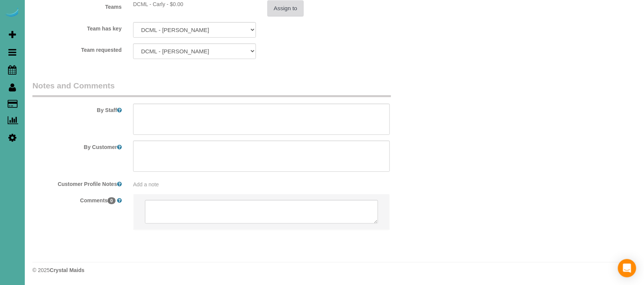 The width and height of the screenshot is (644, 285). What do you see at coordinates (77, 108) in the screenshot?
I see `label: By Staff` at bounding box center [77, 108].